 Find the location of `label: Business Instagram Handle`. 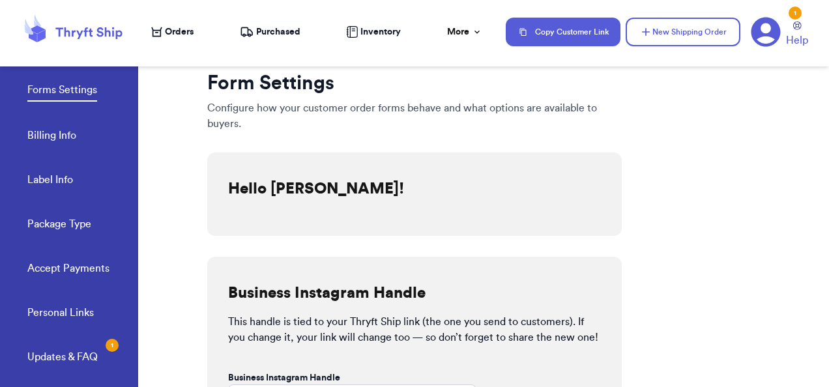

label: Business Instagram Handle is located at coordinates (284, 378).